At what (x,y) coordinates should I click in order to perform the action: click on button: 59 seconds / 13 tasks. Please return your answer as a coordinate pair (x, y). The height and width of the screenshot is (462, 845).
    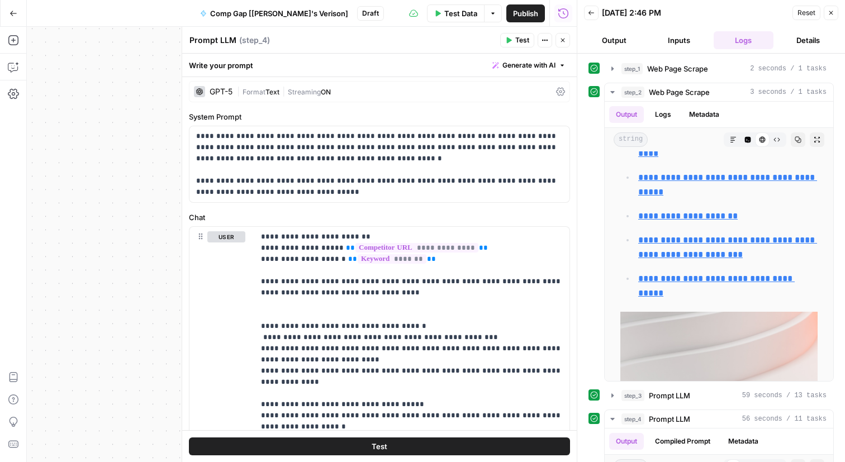
    Looking at the image, I should click on (718, 396).